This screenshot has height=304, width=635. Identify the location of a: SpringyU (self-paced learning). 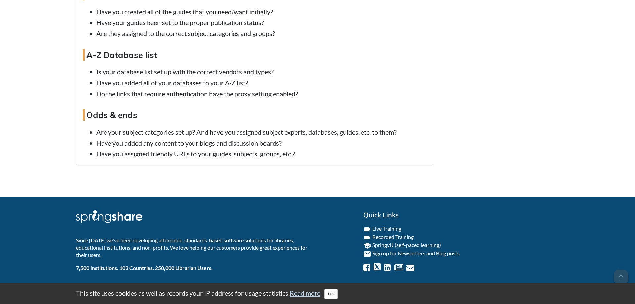
(406, 245).